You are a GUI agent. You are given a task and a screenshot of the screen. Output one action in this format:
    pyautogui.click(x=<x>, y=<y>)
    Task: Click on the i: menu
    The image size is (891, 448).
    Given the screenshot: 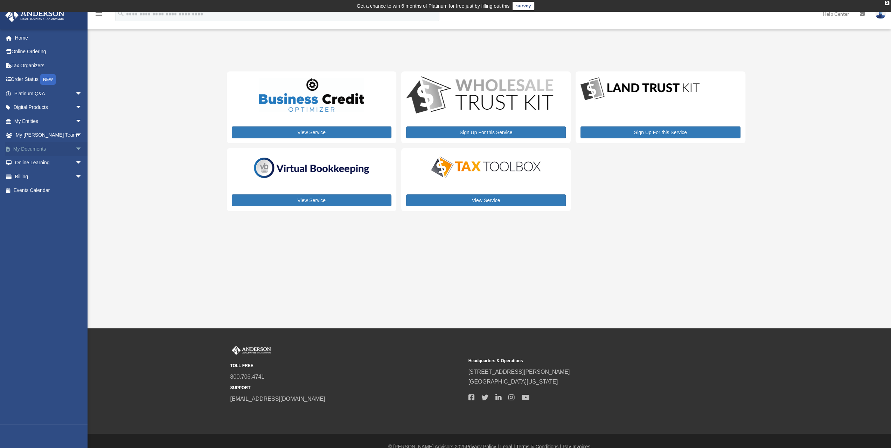 What is the action you would take?
    pyautogui.click(x=99, y=14)
    